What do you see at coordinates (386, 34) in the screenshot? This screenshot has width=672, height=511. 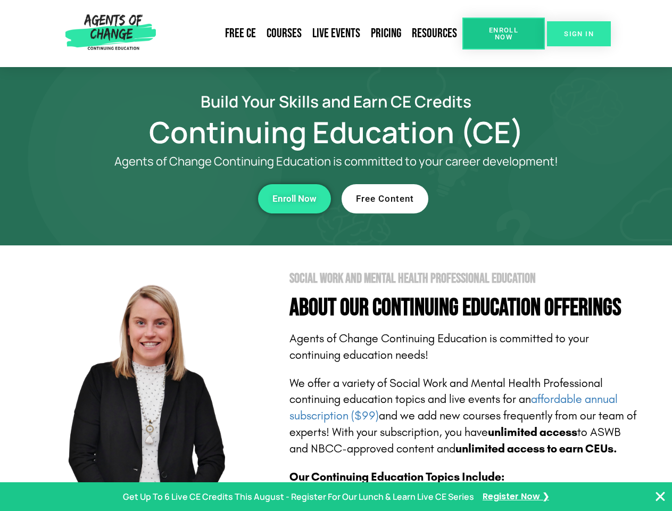 I see `a: Pricing` at bounding box center [386, 34].